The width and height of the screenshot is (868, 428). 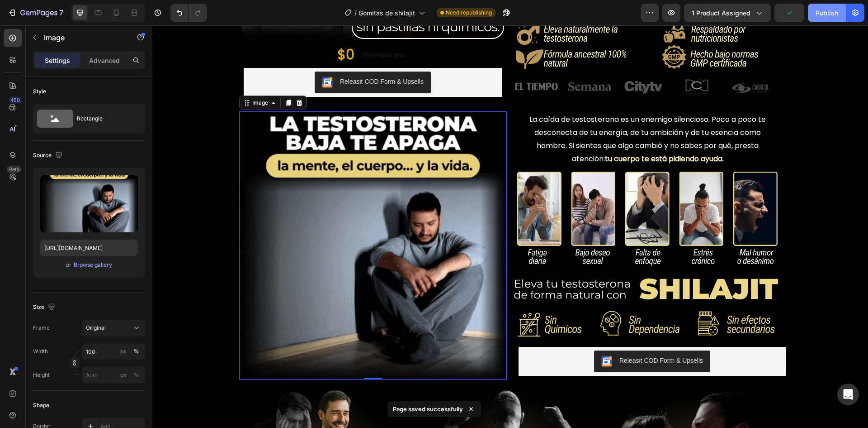 I want to click on button: Original, so click(x=113, y=327).